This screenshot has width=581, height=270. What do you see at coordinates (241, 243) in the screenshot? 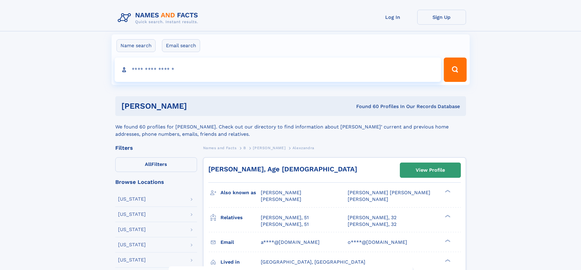
I see `h3: Email` at bounding box center [241, 243].